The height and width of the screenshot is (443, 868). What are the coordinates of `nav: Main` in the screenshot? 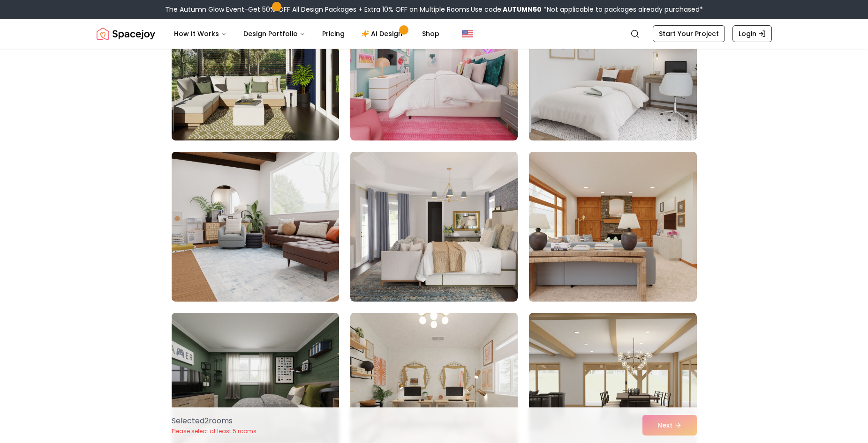 It's located at (307, 34).